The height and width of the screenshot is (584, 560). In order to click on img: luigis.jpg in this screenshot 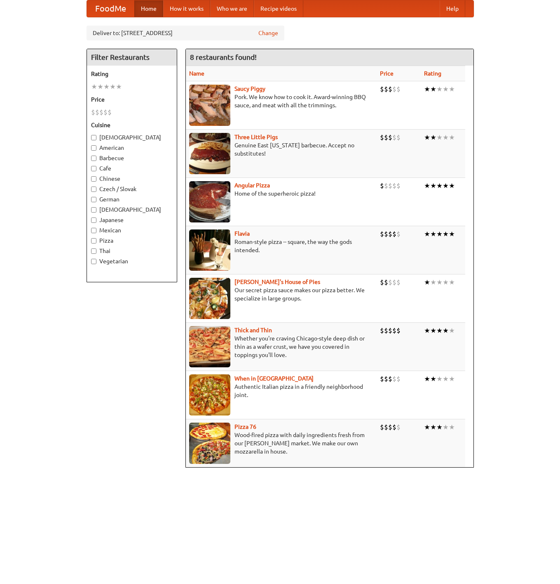, I will do `click(210, 298)`.